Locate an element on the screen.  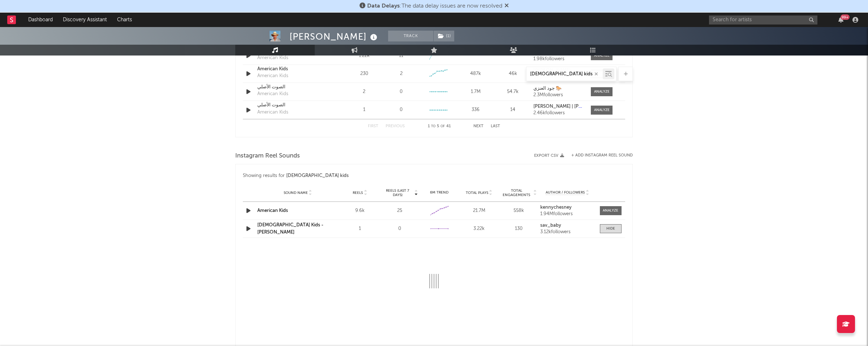
div: 2.3M followers is located at coordinates (558, 95).